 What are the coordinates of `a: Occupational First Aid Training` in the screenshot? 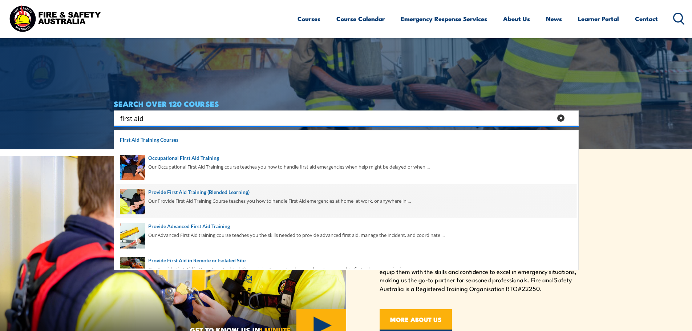 It's located at (346, 158).